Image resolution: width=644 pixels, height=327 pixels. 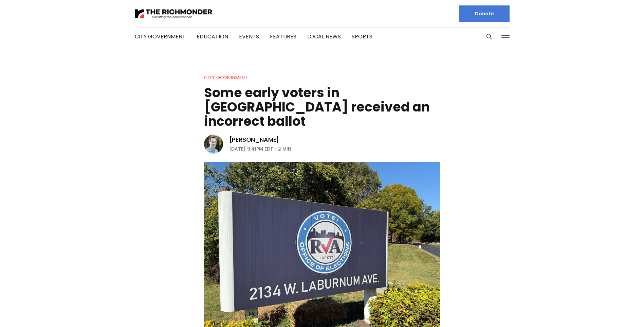 What do you see at coordinates (285, 149) in the screenshot?
I see `span: 2 min` at bounding box center [285, 149].